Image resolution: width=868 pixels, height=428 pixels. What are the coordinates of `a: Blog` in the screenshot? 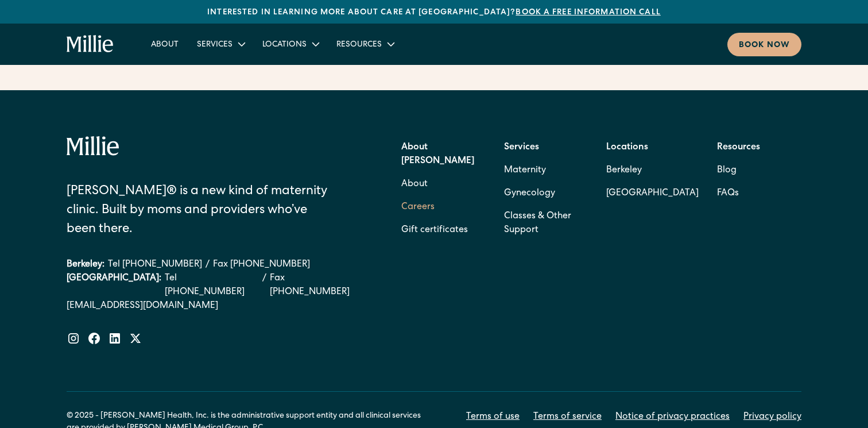 It's located at (727, 171).